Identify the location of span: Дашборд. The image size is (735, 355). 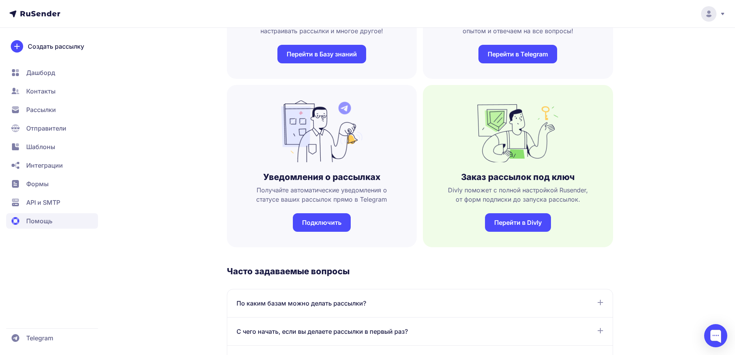
(41, 73).